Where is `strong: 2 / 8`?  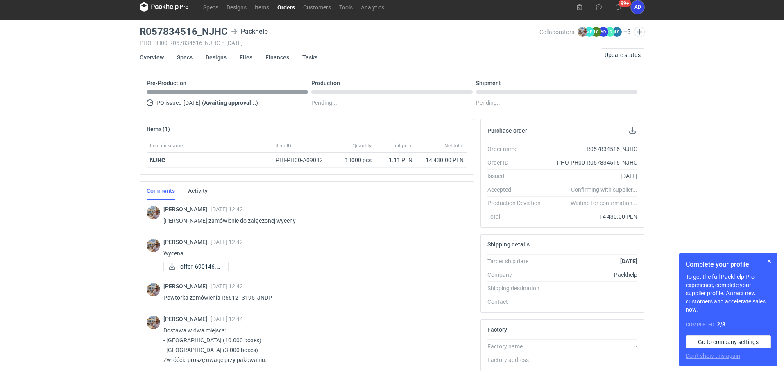 strong: 2 / 8 is located at coordinates (721, 324).